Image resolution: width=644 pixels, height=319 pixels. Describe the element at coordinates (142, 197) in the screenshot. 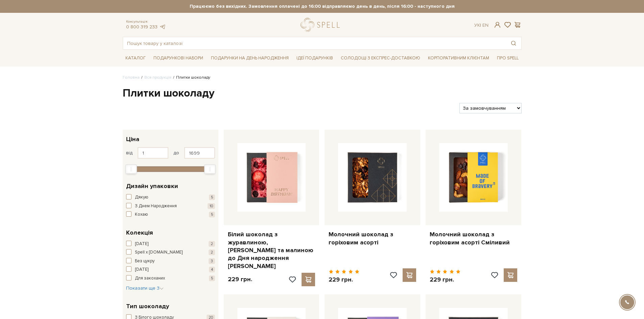

I see `span: Дякую` at that location.